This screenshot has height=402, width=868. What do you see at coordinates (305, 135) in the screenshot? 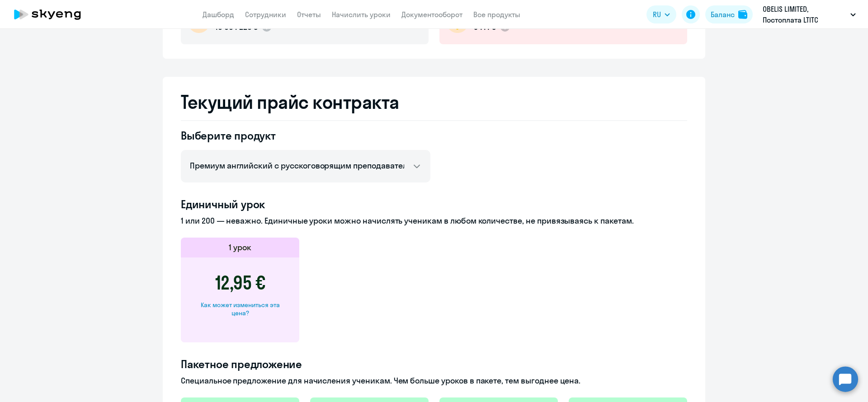
I see `h4: Выберите продукт` at bounding box center [305, 135].